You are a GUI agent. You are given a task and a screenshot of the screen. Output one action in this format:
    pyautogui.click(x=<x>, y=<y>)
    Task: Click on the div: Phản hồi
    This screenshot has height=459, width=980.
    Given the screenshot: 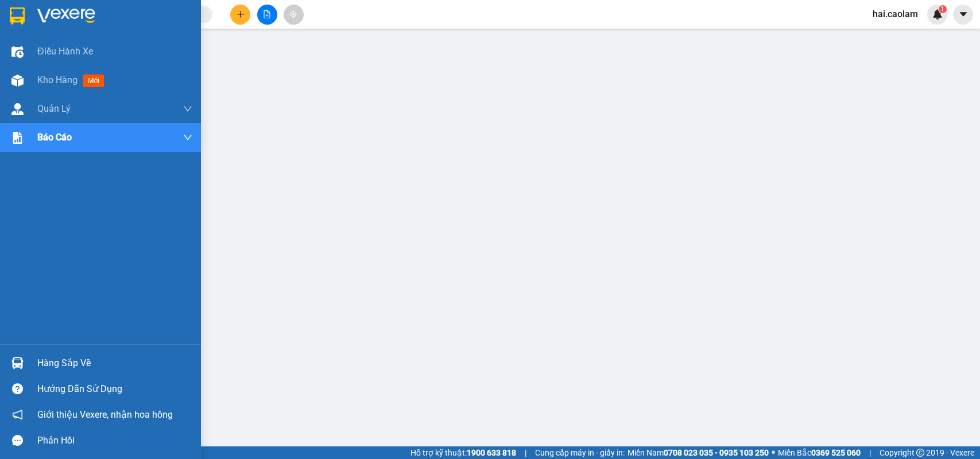 What is the action you would take?
    pyautogui.click(x=115, y=441)
    